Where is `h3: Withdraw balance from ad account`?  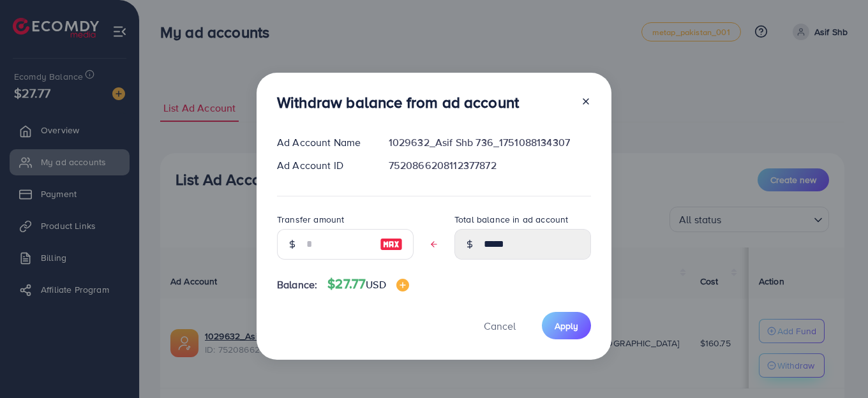 h3: Withdraw balance from ad account is located at coordinates (398, 102).